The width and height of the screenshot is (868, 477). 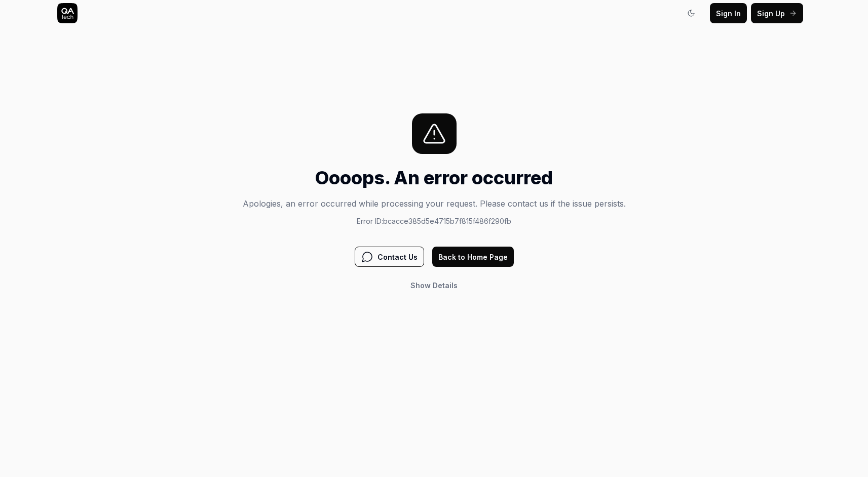 I want to click on a: Sign Up, so click(x=777, y=14).